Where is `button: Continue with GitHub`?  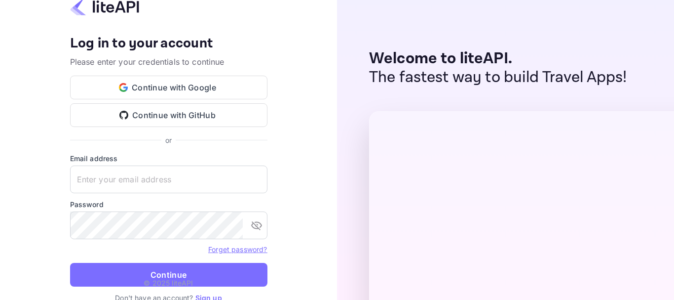
button: Continue with GitHub is located at coordinates (169, 115).